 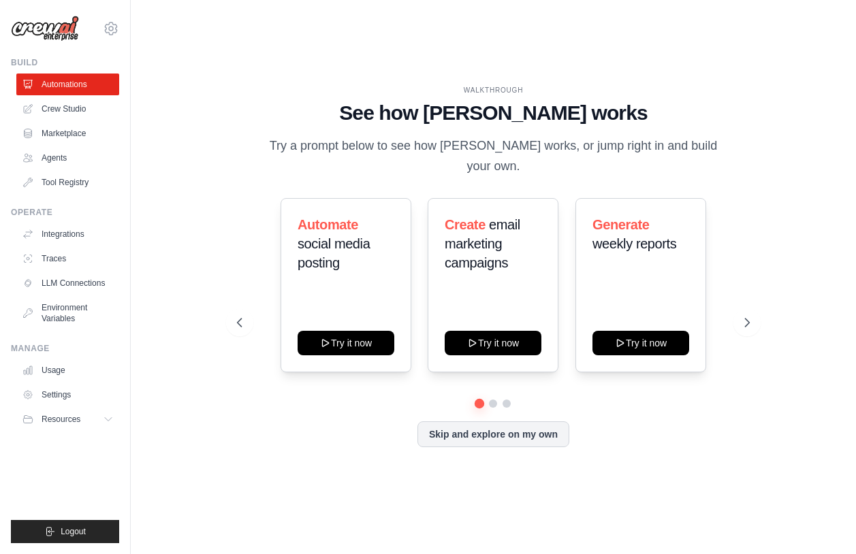 What do you see at coordinates (67, 283) in the screenshot?
I see `a: LLM Connections` at bounding box center [67, 283].